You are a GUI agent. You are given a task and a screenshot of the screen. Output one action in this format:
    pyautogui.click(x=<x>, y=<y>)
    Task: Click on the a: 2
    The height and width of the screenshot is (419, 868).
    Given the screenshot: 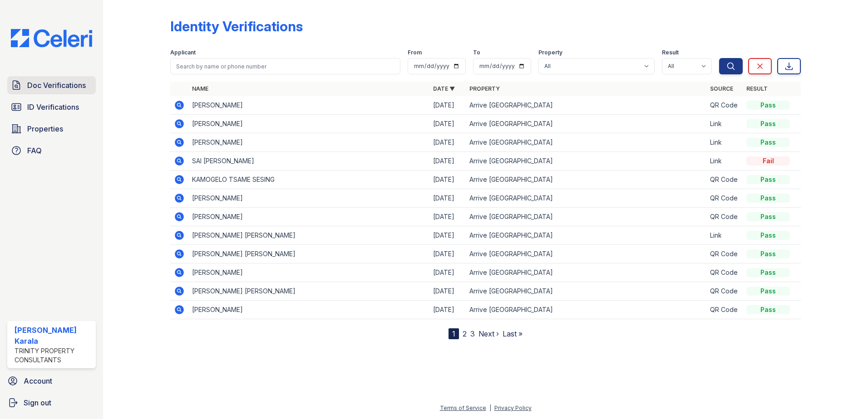 What is the action you would take?
    pyautogui.click(x=464, y=334)
    